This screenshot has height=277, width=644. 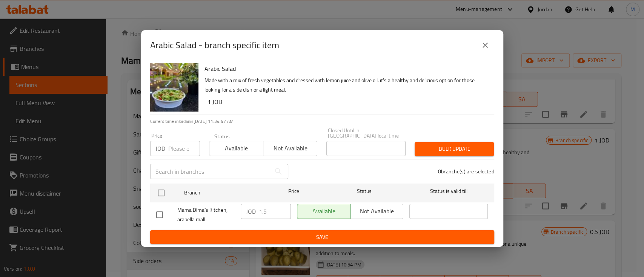 I want to click on span: Branch, so click(x=223, y=193).